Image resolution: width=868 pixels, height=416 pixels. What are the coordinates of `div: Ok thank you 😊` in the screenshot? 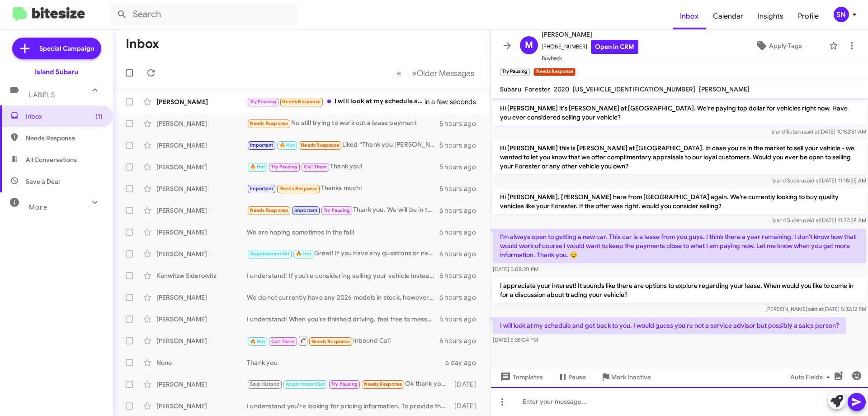 It's located at (348, 384).